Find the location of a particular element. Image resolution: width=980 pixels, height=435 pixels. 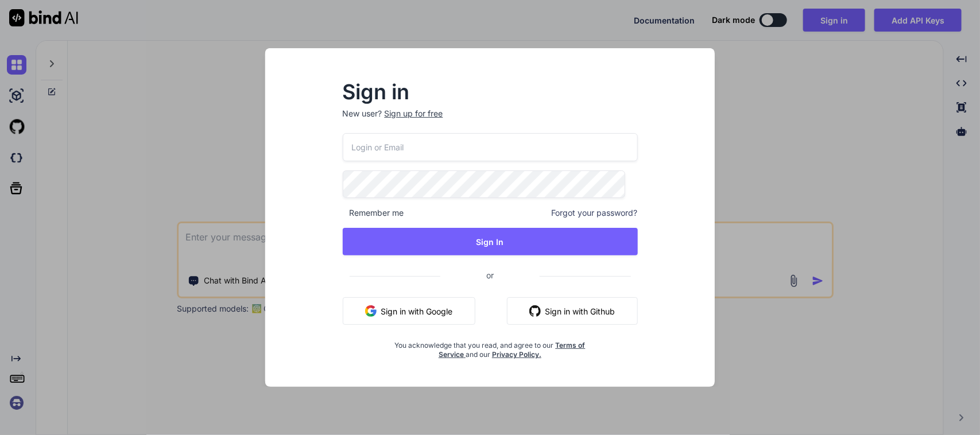

span: Forgot your password? is located at coordinates (595, 213).